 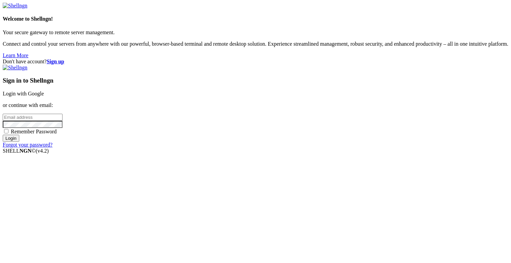 What do you see at coordinates (6, 131) in the screenshot?
I see `input: Remember Password` at bounding box center [6, 131].